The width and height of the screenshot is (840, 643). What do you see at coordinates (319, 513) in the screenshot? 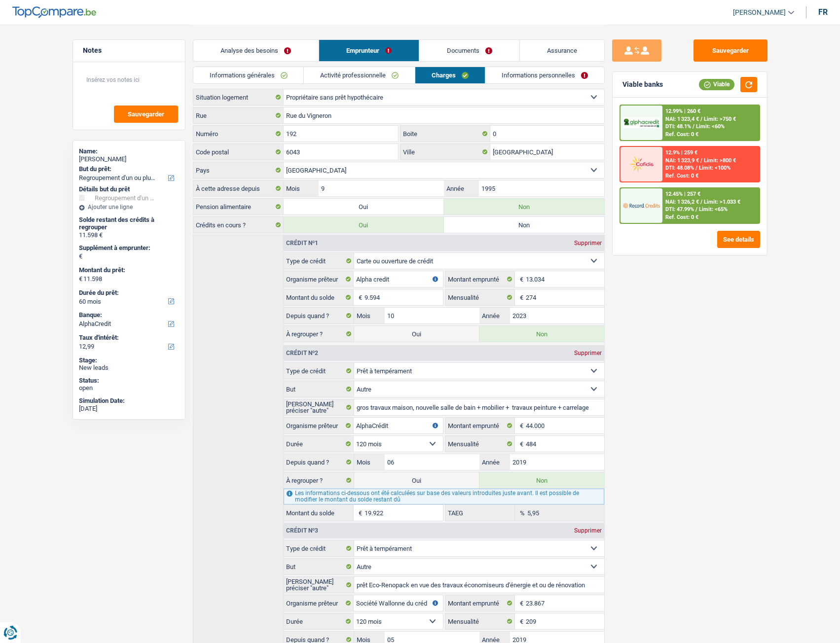
I see `label: Montant du solde` at bounding box center [319, 513].